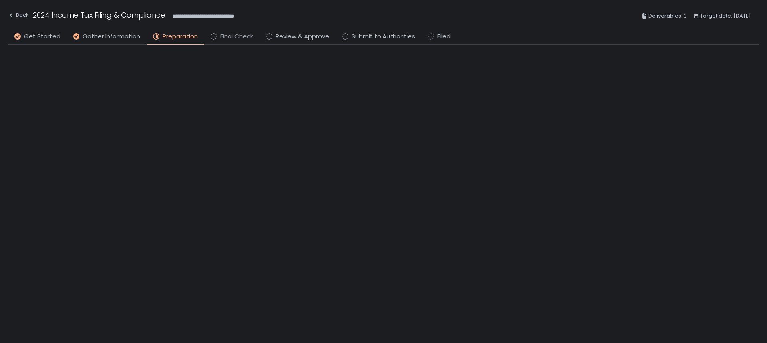 Image resolution: width=767 pixels, height=343 pixels. I want to click on span: Preparation, so click(180, 36).